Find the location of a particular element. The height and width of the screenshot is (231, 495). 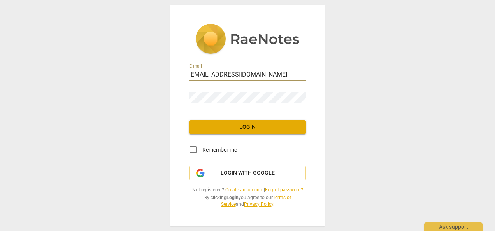

div: Ask support is located at coordinates (454, 227).